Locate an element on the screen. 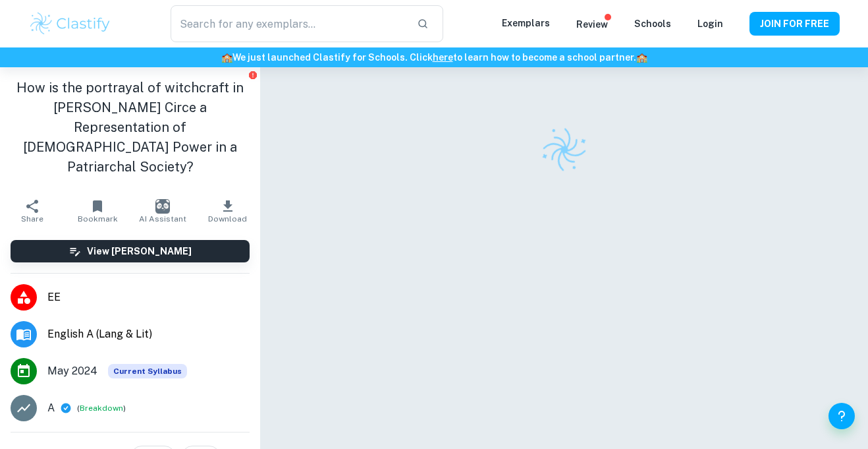 The width and height of the screenshot is (868, 449). span: EE is located at coordinates (148, 297).